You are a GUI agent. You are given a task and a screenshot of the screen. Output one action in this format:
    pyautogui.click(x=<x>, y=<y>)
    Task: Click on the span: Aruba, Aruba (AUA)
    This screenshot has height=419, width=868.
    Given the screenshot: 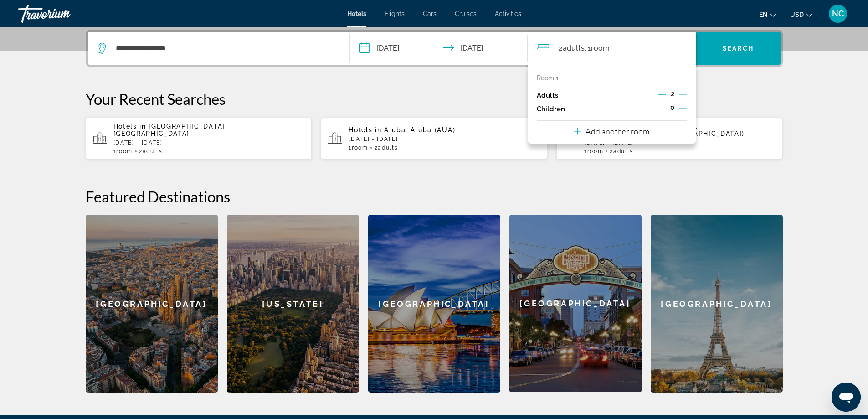 What is the action you would take?
    pyautogui.click(x=419, y=130)
    